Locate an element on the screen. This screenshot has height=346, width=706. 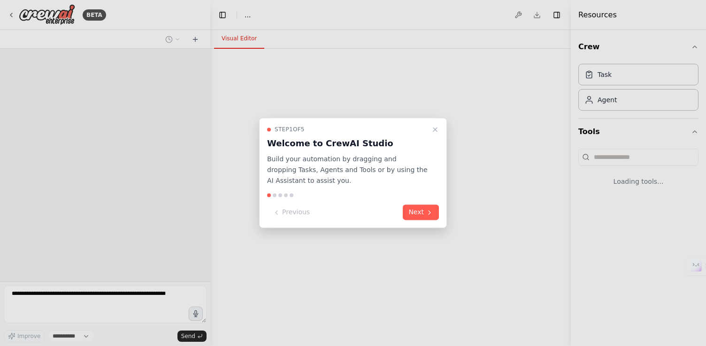
button: Hide left sidebar is located at coordinates (222, 15).